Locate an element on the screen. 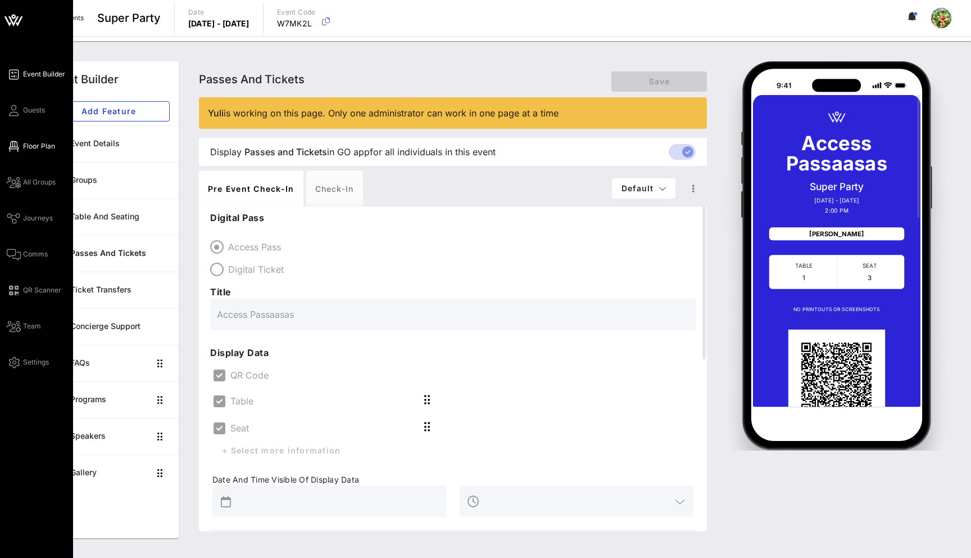  a: Event Details is located at coordinates (108, 143).